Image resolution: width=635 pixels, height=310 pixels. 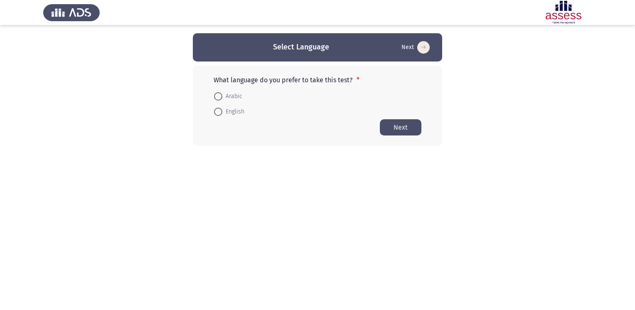 I want to click on img: Assess Talent Management logo, so click(x=72, y=12).